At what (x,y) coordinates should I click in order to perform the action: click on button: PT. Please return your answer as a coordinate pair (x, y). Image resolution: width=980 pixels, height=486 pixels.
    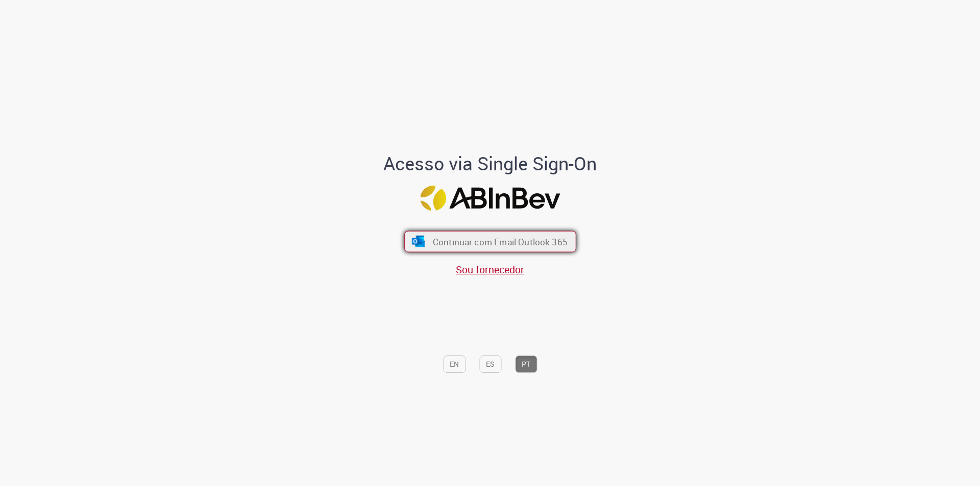
    Looking at the image, I should click on (526, 365).